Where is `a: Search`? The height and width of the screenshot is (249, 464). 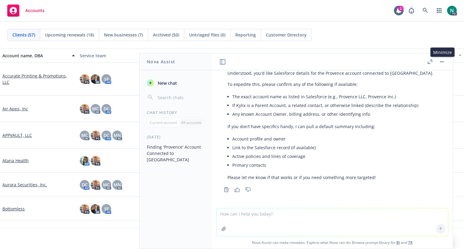
a: Search is located at coordinates (425, 11).